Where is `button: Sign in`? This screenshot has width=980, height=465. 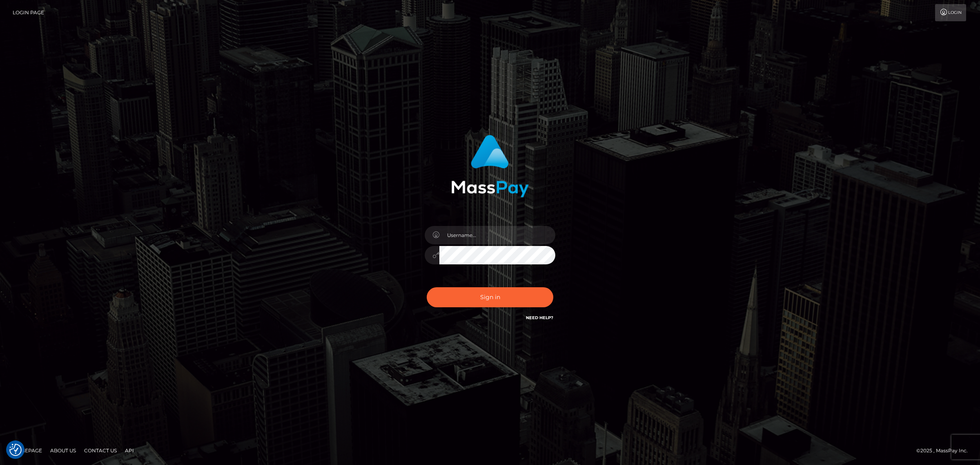 button: Sign in is located at coordinates (490, 297).